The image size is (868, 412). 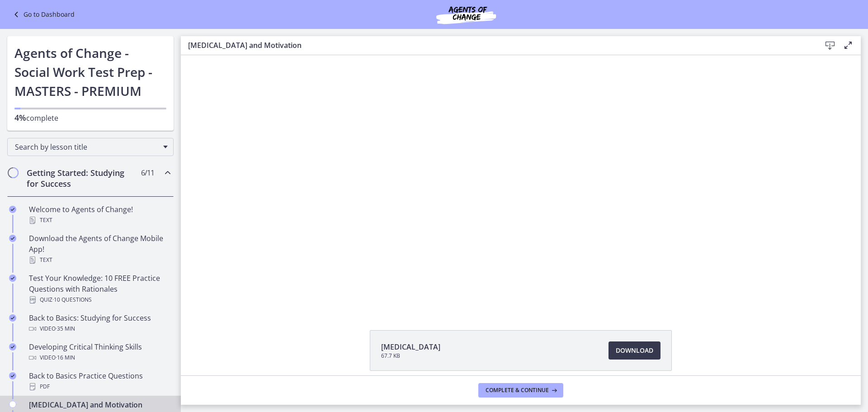 I want to click on img: Agents of Change, so click(x=466, y=15).